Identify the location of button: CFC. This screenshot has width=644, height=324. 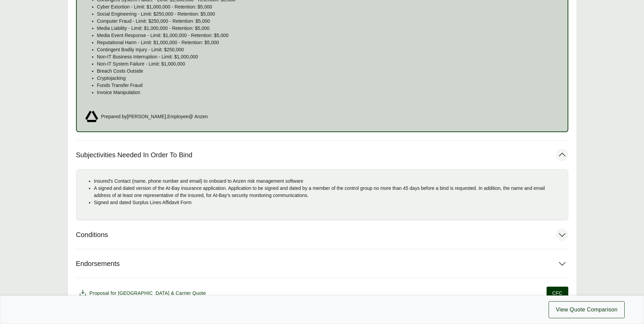
(557, 293).